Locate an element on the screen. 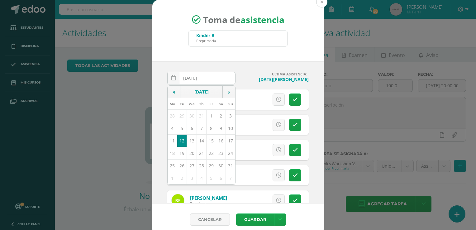  td: 8 is located at coordinates (211, 128).